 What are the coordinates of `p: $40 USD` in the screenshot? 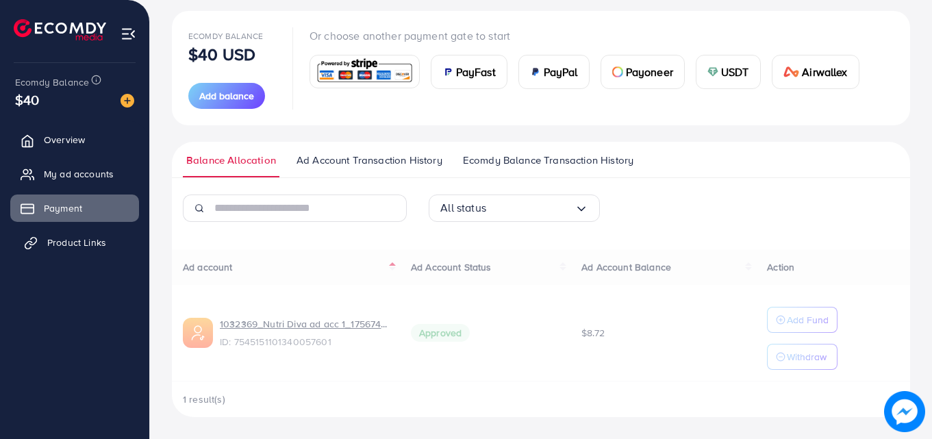 It's located at (222, 54).